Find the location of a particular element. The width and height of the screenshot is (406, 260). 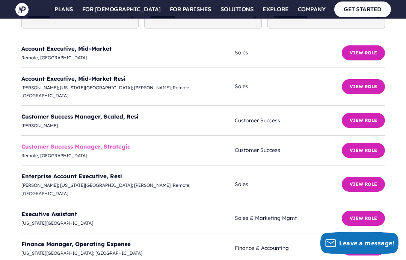

button: Leave a message! is located at coordinates (360, 243).